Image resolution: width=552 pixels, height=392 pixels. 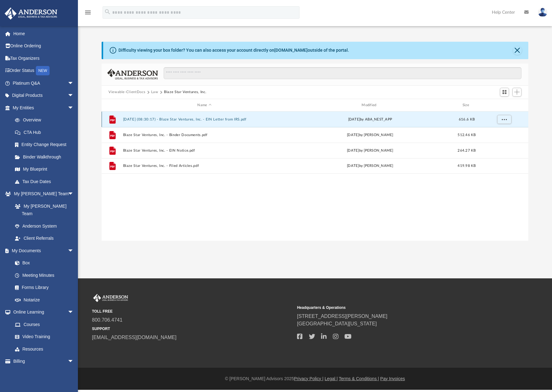 I want to click on a: Video Training, so click(x=43, y=337).